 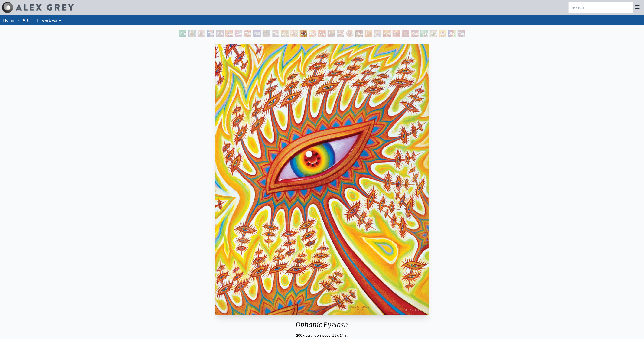 What do you see at coordinates (369, 34) in the screenshot?
I see `div: Sunyata` at bounding box center [369, 34].